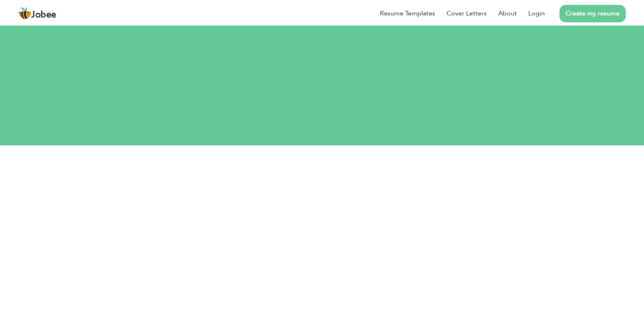 The image size is (644, 314). Describe the element at coordinates (408, 14) in the screenshot. I see `a: Resume Templates` at that location.